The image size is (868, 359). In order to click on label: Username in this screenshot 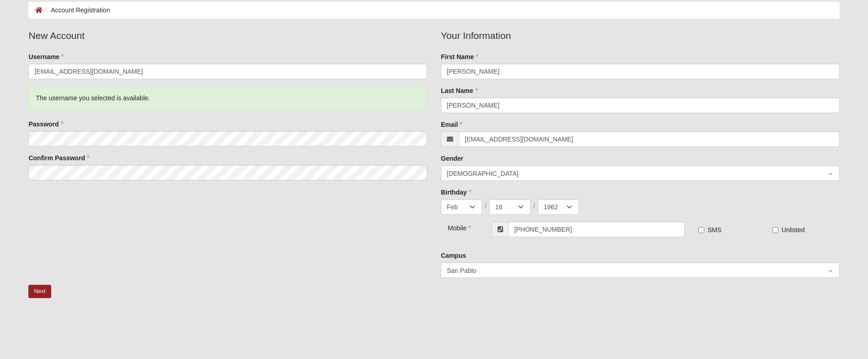, I will do `click(47, 57)`.